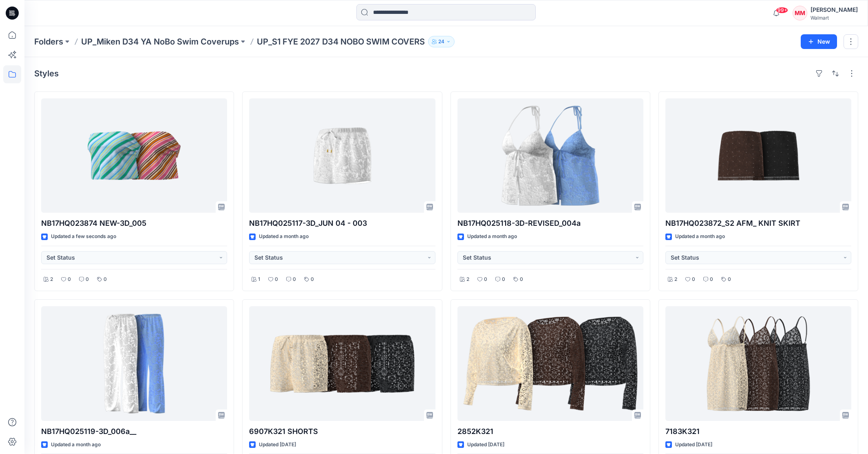 This screenshot has width=868, height=454. I want to click on a: 6907K321 SHORTS, so click(342, 363).